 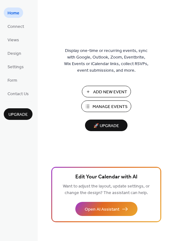 I want to click on a: Views, so click(x=13, y=39).